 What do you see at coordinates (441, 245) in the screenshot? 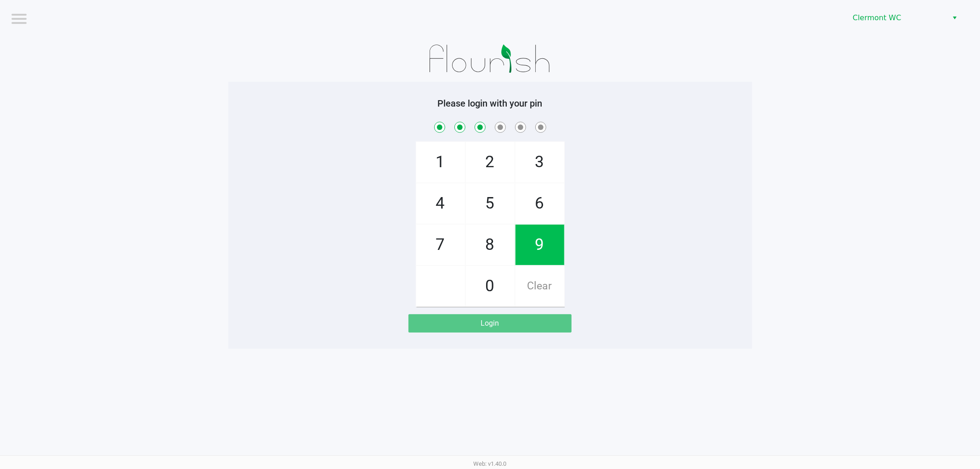
I see `span: 7` at bounding box center [441, 245].